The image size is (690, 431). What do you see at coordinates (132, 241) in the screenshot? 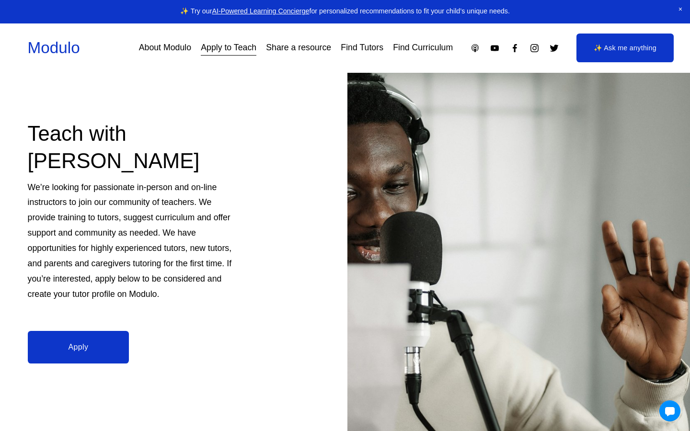
I see `p: We’re looking for passionate in-person and on-line instructors to join our community of teachers....` at bounding box center [132, 241].